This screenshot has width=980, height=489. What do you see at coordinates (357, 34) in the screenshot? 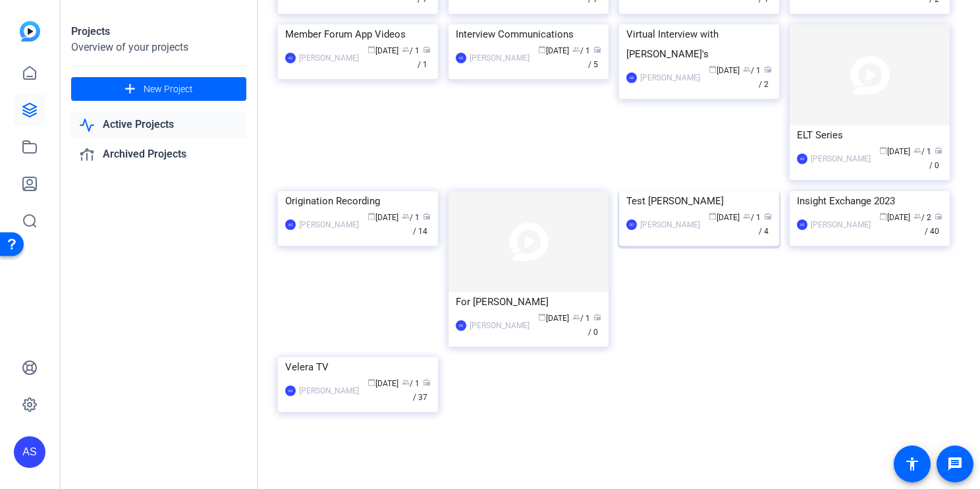
I see `div: Member Forum App Videos` at bounding box center [357, 34].